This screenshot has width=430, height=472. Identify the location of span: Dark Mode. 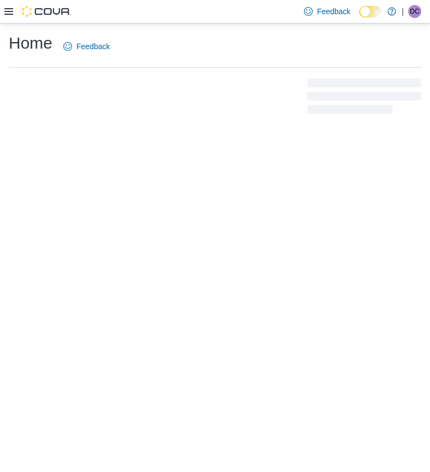
(359, 17).